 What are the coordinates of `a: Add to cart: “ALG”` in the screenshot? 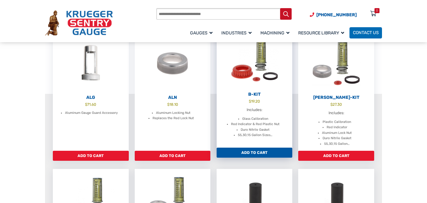 It's located at (91, 156).